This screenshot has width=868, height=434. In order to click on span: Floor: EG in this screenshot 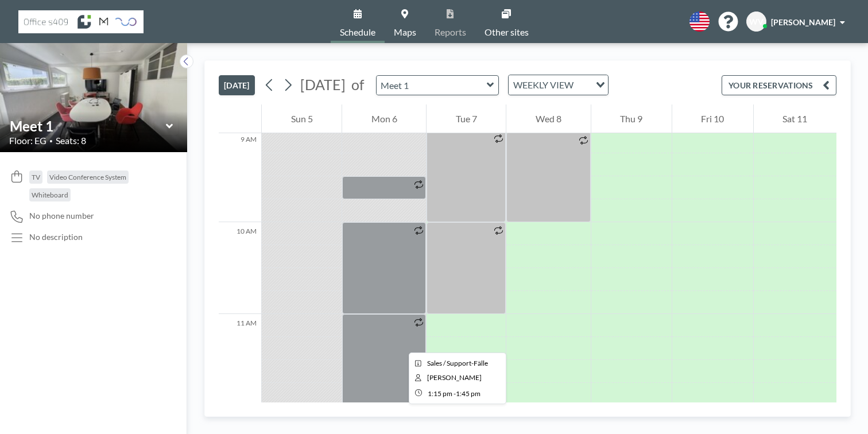, I will do `click(27, 141)`.